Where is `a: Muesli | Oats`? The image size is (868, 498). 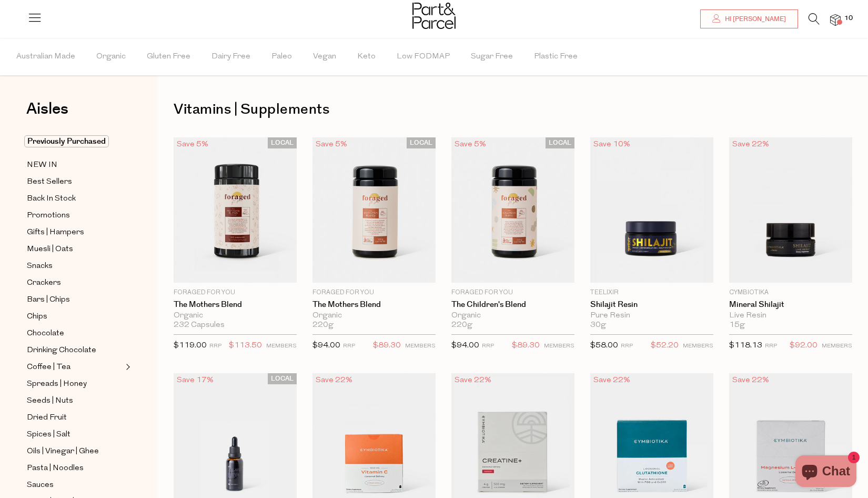 a: Muesli | Oats is located at coordinates (75, 249).